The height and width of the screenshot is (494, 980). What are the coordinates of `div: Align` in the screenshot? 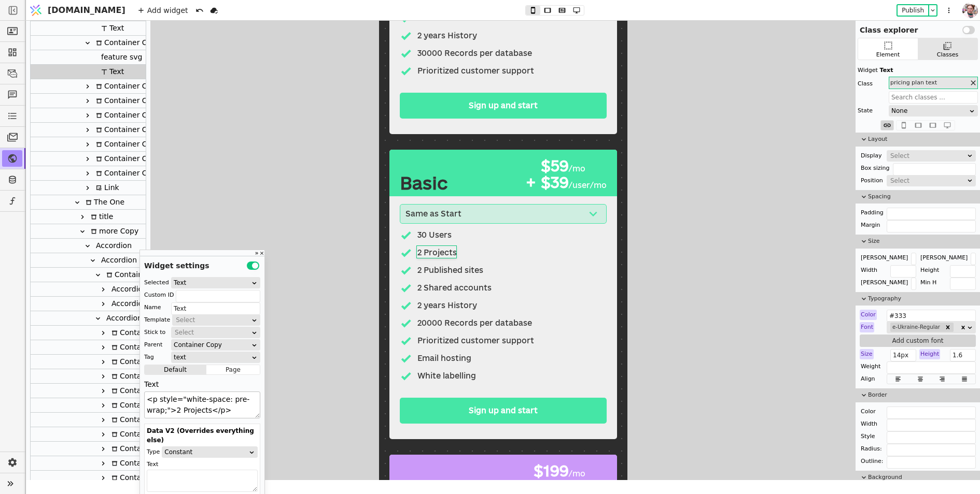 It's located at (868, 379).